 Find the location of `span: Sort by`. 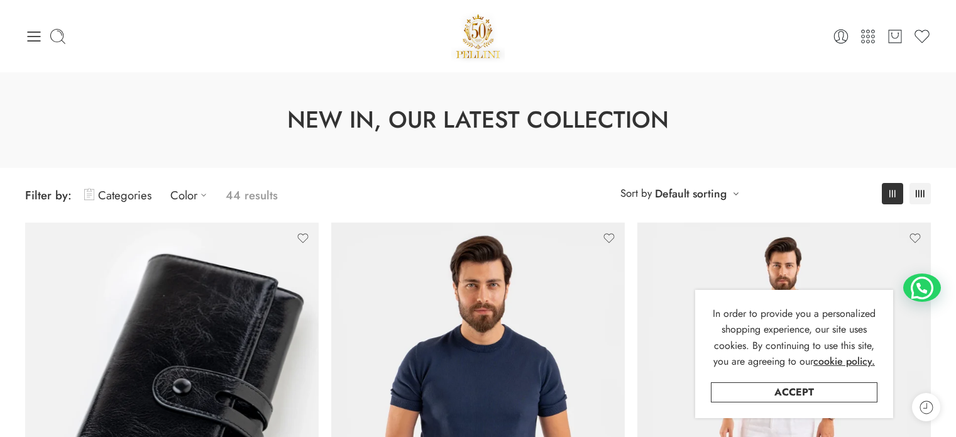

span: Sort by is located at coordinates (636, 193).